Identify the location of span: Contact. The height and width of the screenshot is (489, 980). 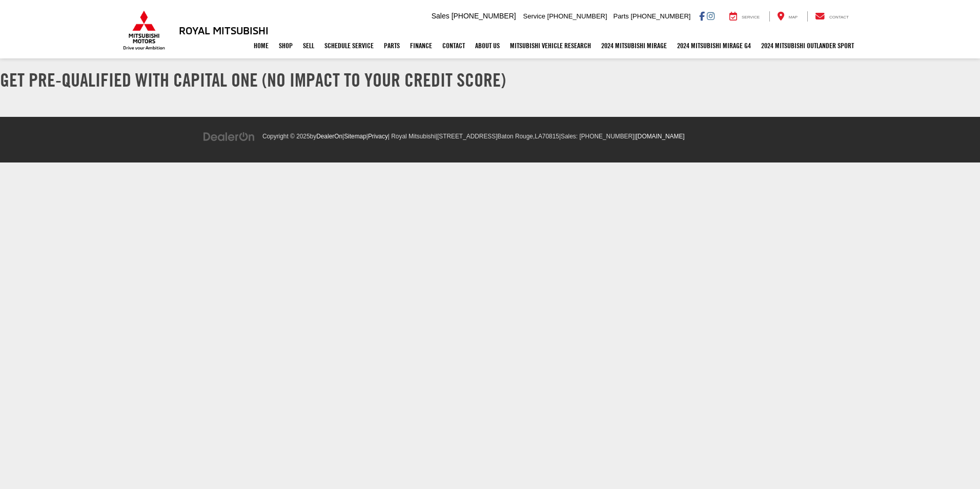
(839, 17).